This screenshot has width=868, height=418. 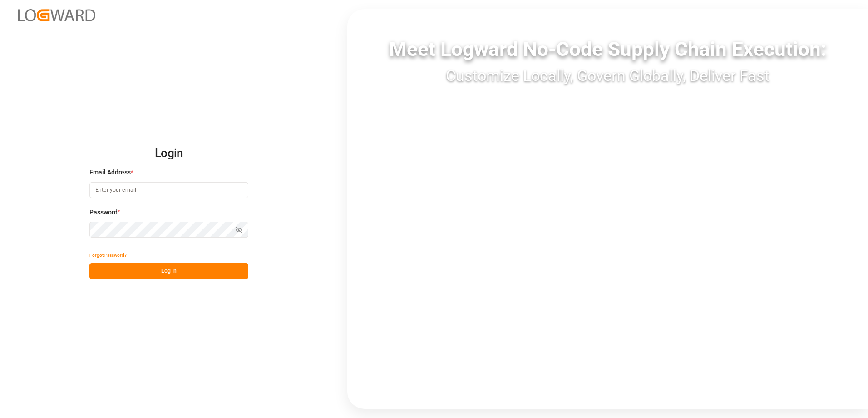 What do you see at coordinates (607, 76) in the screenshot?
I see `div: Customize Locally, Govern Globally, Deliver Fast` at bounding box center [607, 76].